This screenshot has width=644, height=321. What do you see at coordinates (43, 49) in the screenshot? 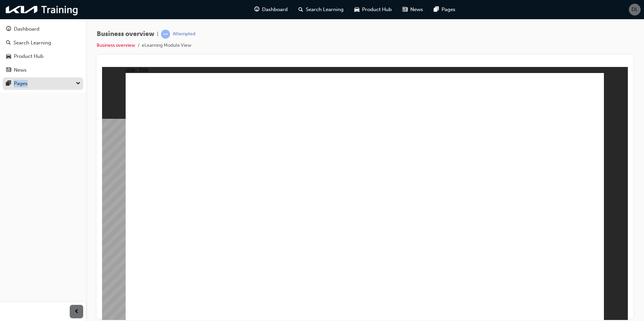
I see `button: DashboardSearch LearningProduct HubNews` at bounding box center [43, 49].